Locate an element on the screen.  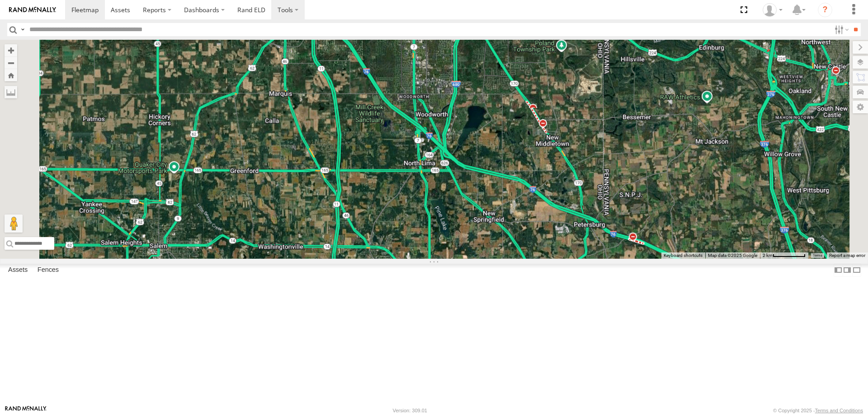
label: Measure is located at coordinates (11, 92).